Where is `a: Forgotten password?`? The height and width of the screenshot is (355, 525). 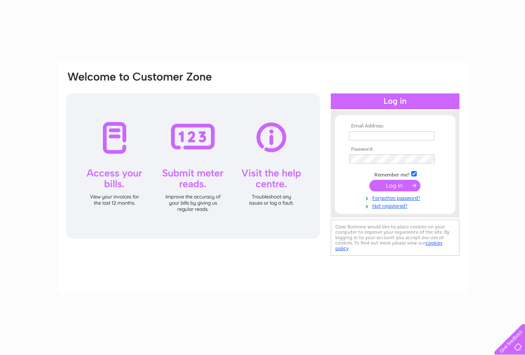 a: Forgotten password? is located at coordinates (396, 197).